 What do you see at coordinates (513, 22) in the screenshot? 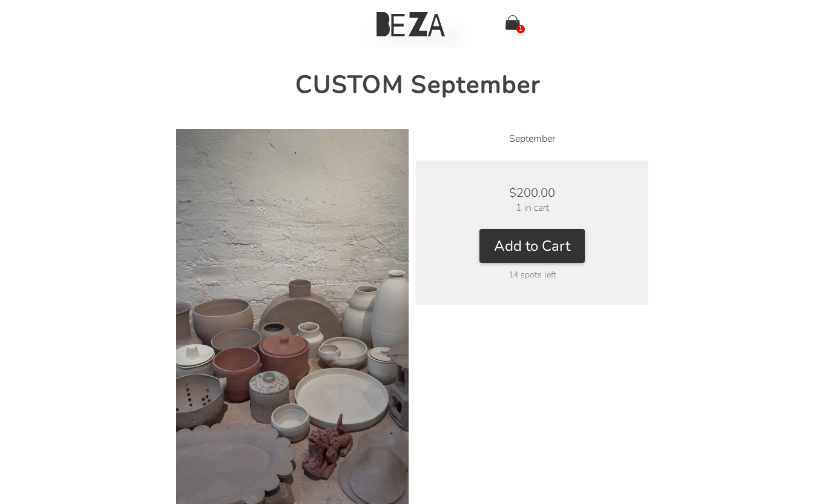
I see `img: bag.png` at bounding box center [513, 22].